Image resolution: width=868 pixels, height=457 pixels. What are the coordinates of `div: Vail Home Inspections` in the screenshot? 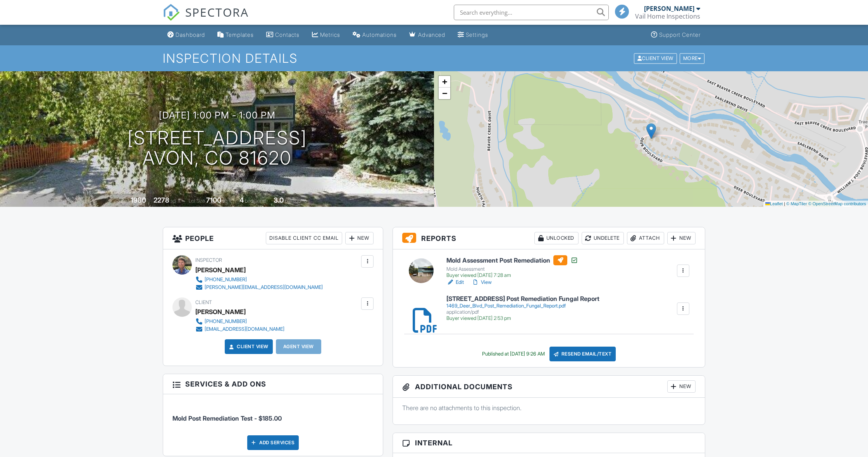 It's located at (668, 17).